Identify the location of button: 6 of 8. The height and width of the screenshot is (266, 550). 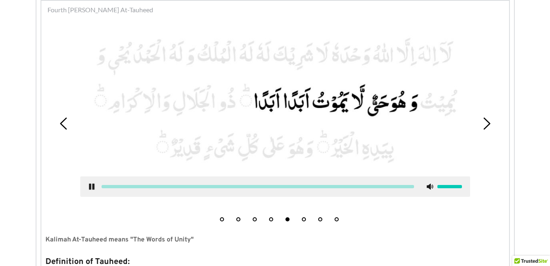
(304, 219).